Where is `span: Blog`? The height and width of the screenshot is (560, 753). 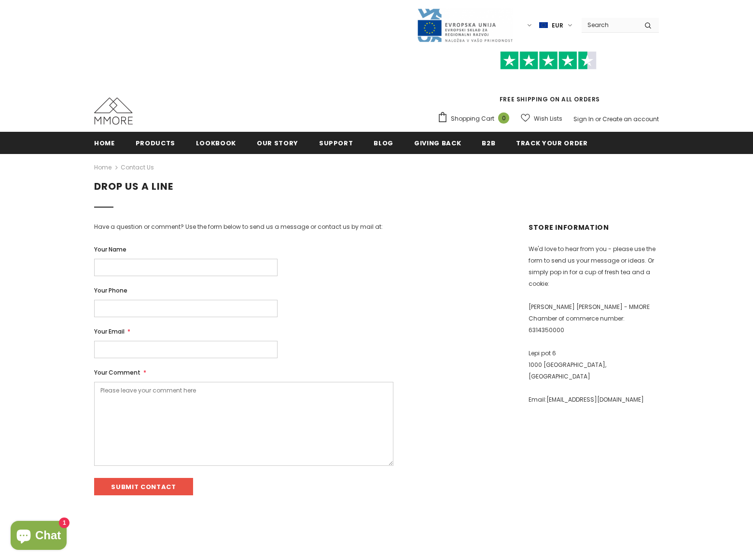
span: Blog is located at coordinates (383, 143).